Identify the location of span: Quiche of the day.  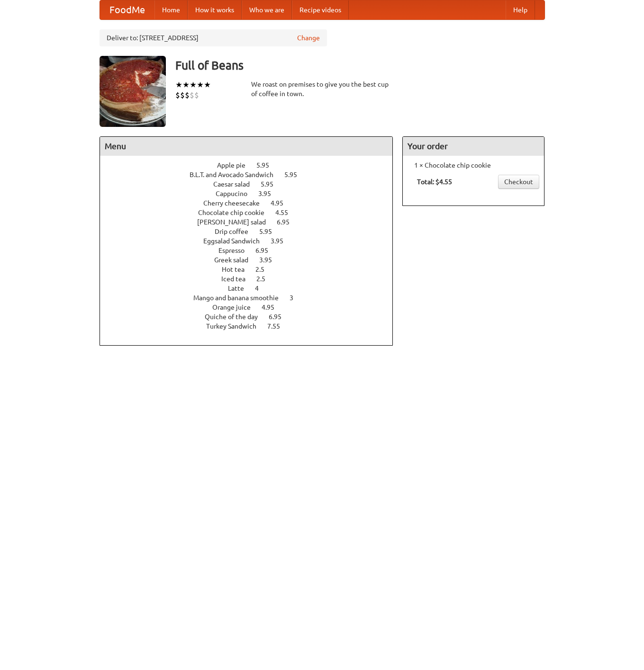
(236, 317).